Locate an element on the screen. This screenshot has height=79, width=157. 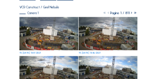
div: VCR Construct / Geel Nebula is located at coordinates (39, 7).